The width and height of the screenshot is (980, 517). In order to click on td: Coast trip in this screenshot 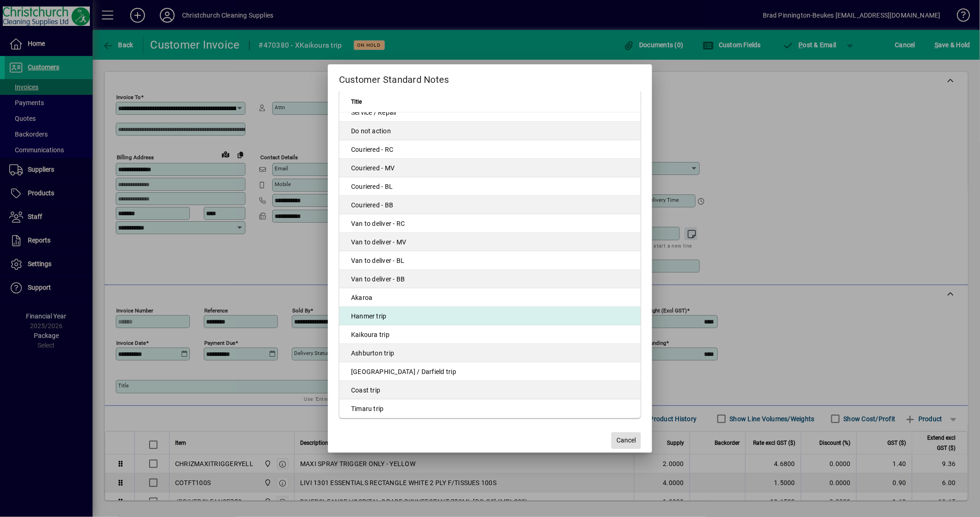, I will do `click(490, 391)`.